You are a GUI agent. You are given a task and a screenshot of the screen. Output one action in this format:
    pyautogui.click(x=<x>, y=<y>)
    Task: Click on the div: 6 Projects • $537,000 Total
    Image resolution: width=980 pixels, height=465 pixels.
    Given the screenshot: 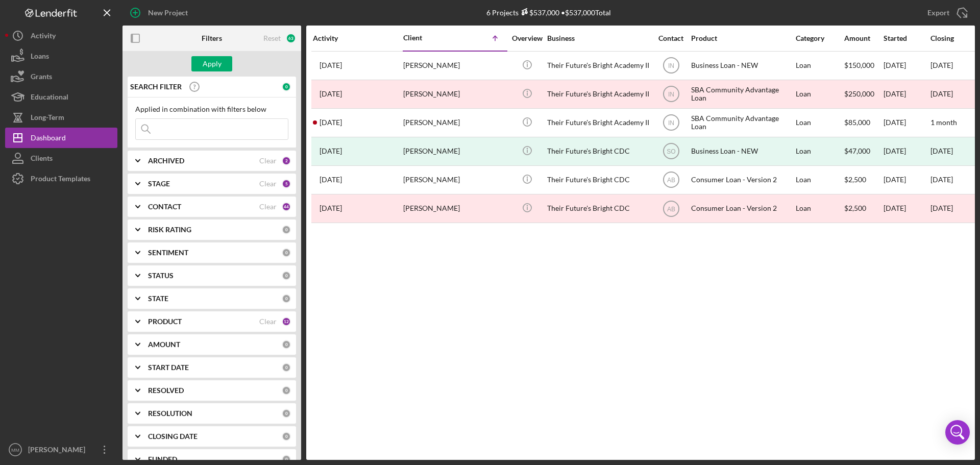 What is the action you would take?
    pyautogui.click(x=549, y=12)
    